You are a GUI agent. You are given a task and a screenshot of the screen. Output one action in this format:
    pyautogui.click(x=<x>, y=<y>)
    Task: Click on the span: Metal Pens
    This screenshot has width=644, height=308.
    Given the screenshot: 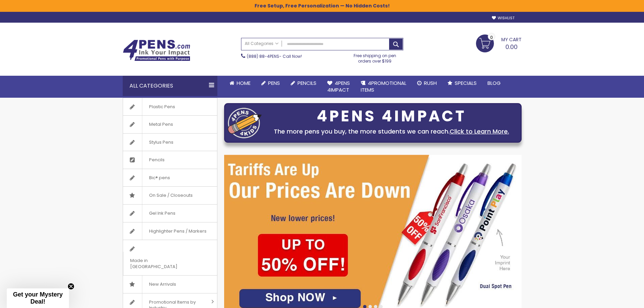 What is the action you would take?
    pyautogui.click(x=161, y=125)
    